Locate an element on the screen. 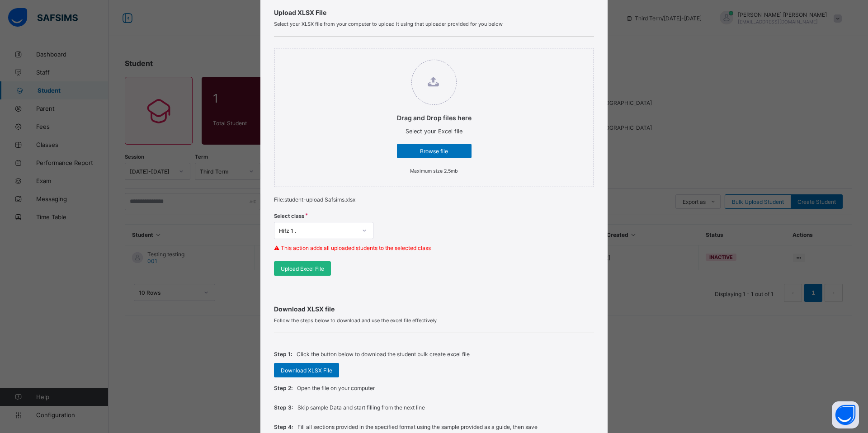 This screenshot has width=868, height=433. span: Select your Excel file is located at coordinates (434, 131).